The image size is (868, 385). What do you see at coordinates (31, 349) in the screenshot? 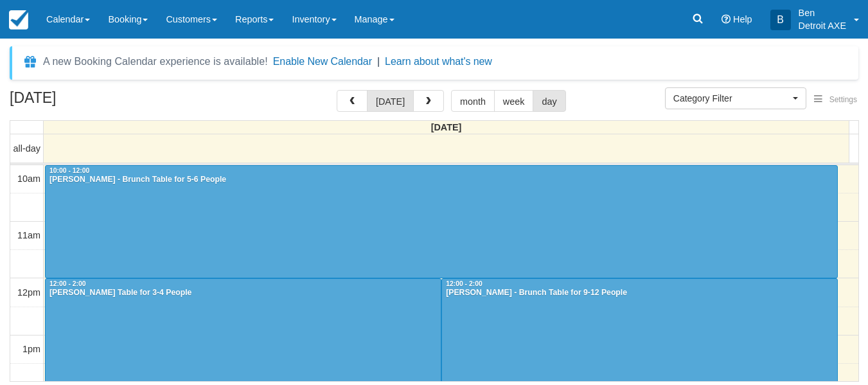
I see `span: 1pm` at bounding box center [31, 349].